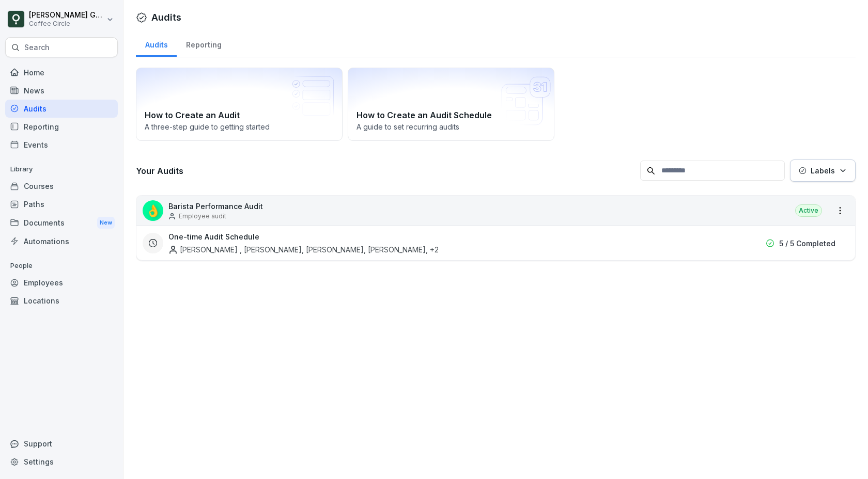 This screenshot has height=479, width=868. I want to click on p: Barista Performance Audit, so click(215, 206).